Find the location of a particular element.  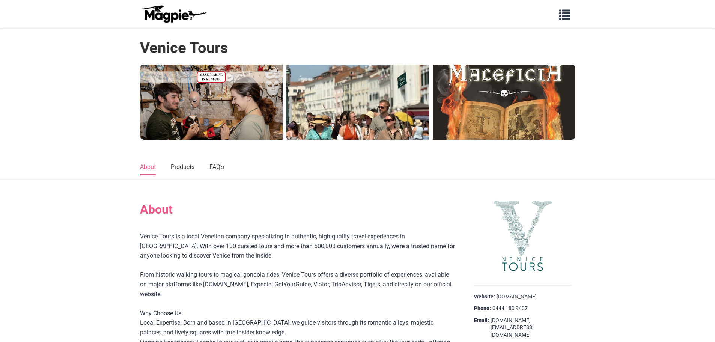

img: logo-ab69f6fb50320c5b225c76a69d11143b.png is located at coordinates (174, 14).